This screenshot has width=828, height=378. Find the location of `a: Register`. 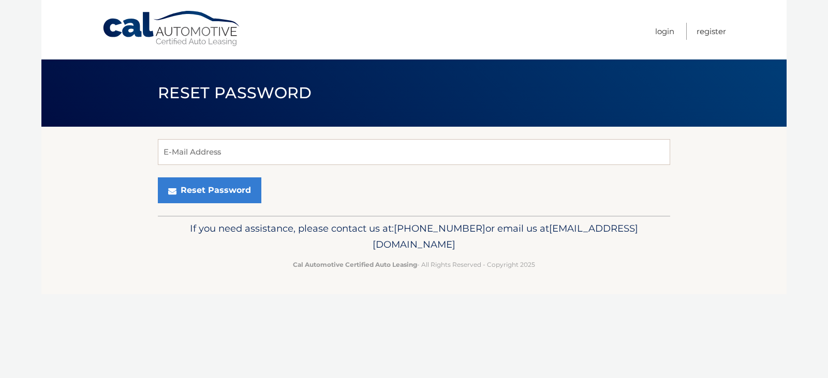

a: Register is located at coordinates (711, 31).